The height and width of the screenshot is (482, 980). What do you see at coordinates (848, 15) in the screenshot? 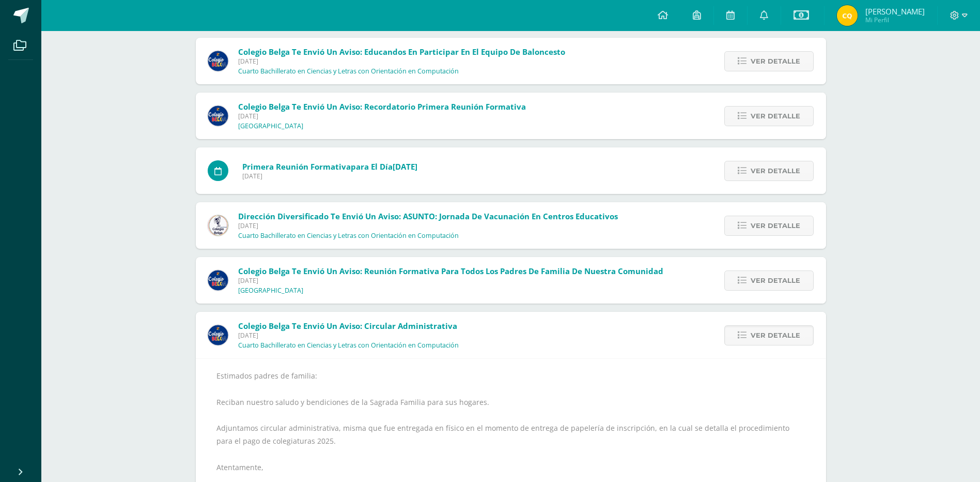
I see `img: d1e7ac1bec0827122f212161b4c83f3b.png` at bounding box center [848, 15].